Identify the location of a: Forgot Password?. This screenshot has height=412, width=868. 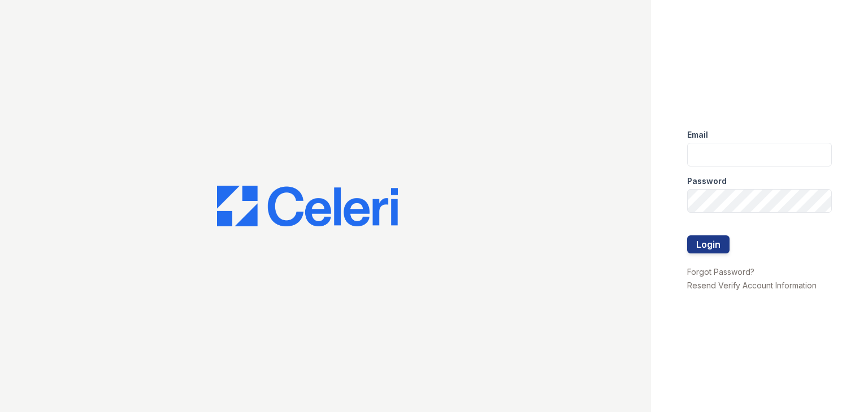
(721, 272).